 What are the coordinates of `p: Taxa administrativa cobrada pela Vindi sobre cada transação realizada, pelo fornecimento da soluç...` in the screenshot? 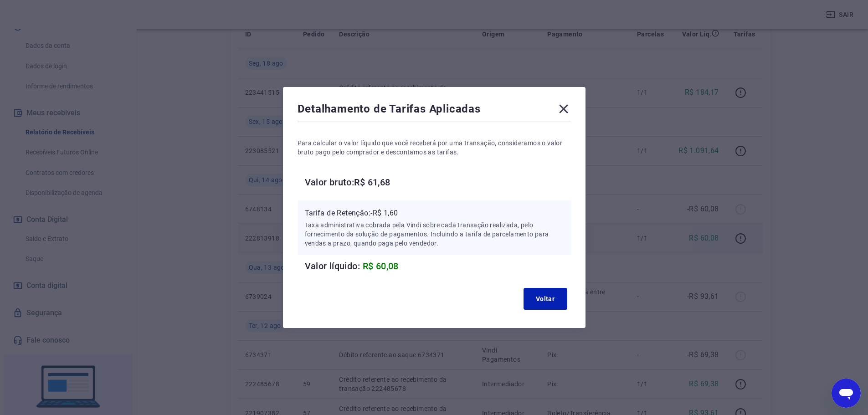 It's located at (434, 235).